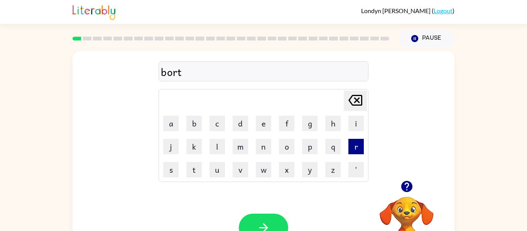 The height and width of the screenshot is (231, 527). Describe the element at coordinates (171, 124) in the screenshot. I see `button: a` at that location.